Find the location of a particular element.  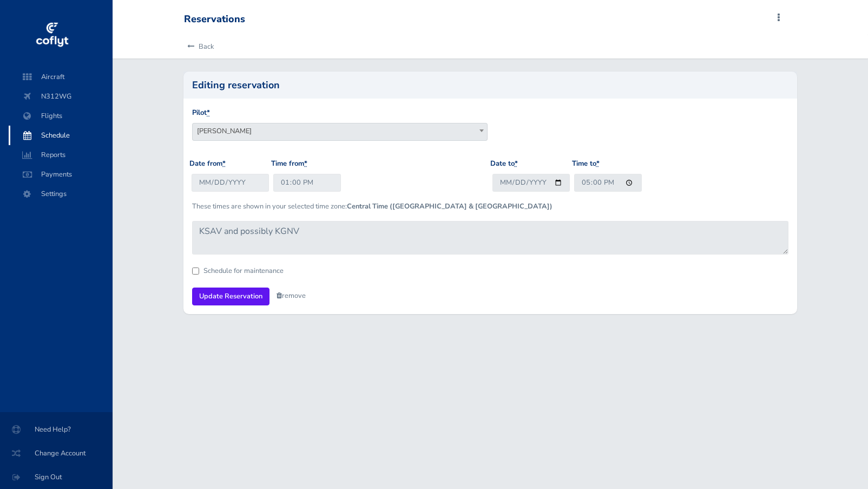

span: Schedule is located at coordinates (60, 136).